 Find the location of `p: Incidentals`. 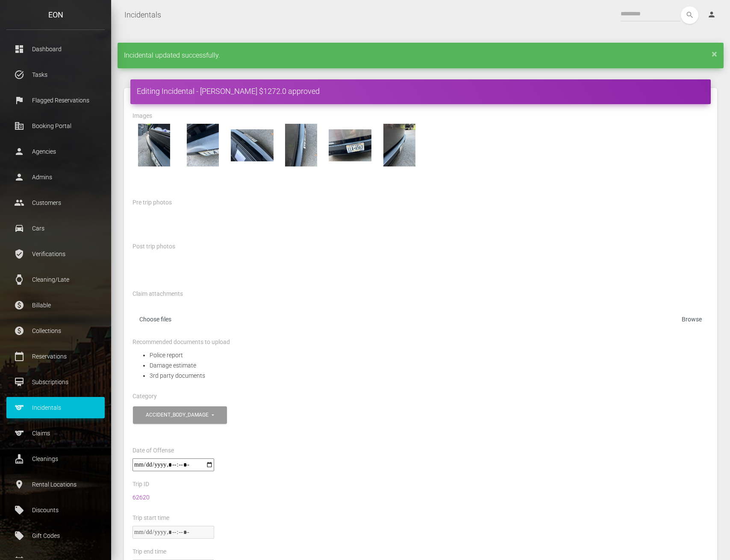

p: Incidentals is located at coordinates (56, 407).